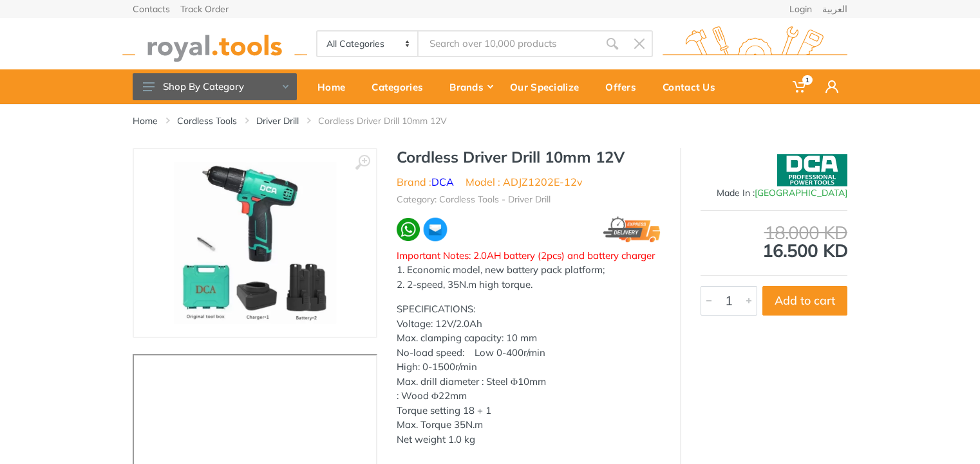 The image size is (980, 464). What do you see at coordinates (525, 256) in the screenshot?
I see `span: Important Notes: 2.0AH battery (2pcs) and battery charger` at bounding box center [525, 256].